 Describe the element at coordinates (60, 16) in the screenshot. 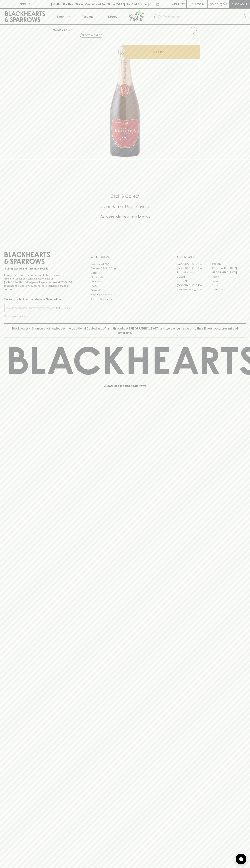

I see `p: Shop` at that location.